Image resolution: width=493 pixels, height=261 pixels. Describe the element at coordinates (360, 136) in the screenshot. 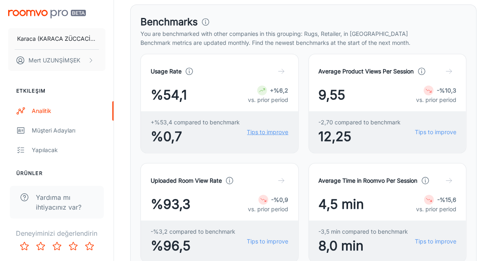

I see `span: 12,25` at that location.